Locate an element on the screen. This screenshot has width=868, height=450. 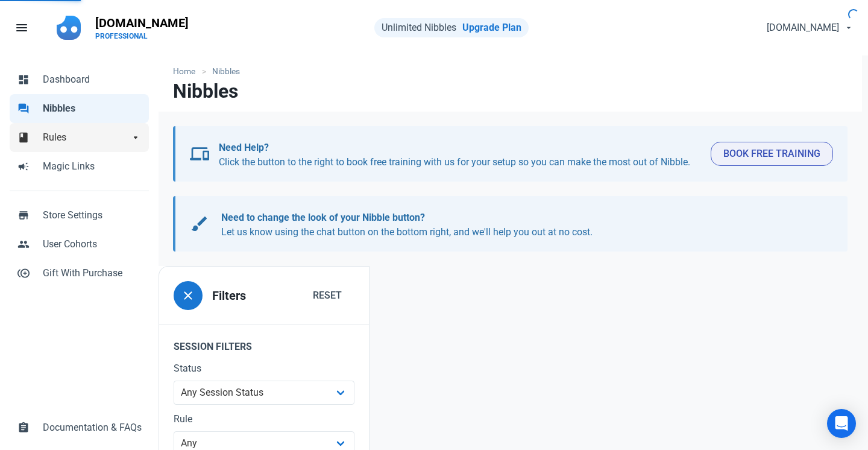
button: Reset is located at coordinates (327, 295).